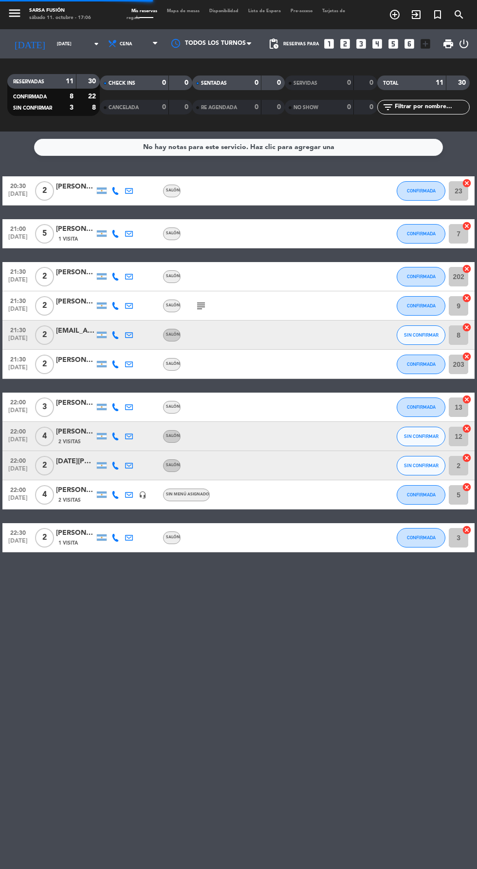 This screenshot has width=477, height=869. What do you see at coordinates (239, 147) in the screenshot?
I see `div: No hay notas para este servicio. Haz clic para agregar una` at bounding box center [239, 147].